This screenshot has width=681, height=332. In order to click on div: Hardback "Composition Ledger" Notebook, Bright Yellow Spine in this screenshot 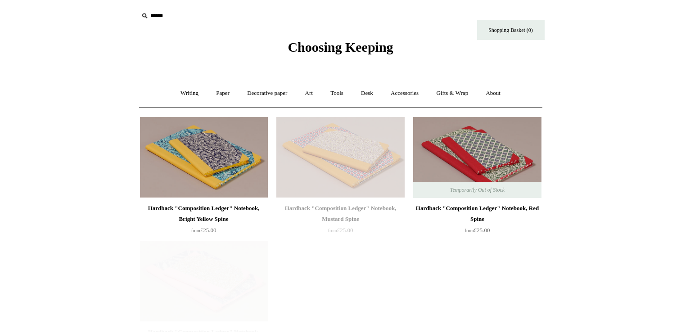, I will do `click(204, 214)`.